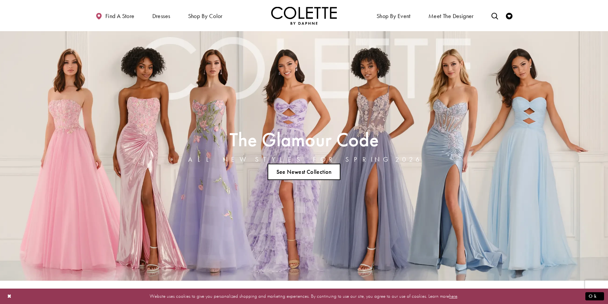 The image size is (608, 304). What do you see at coordinates (509, 15) in the screenshot?
I see `a: Check Wishlist` at bounding box center [509, 15].